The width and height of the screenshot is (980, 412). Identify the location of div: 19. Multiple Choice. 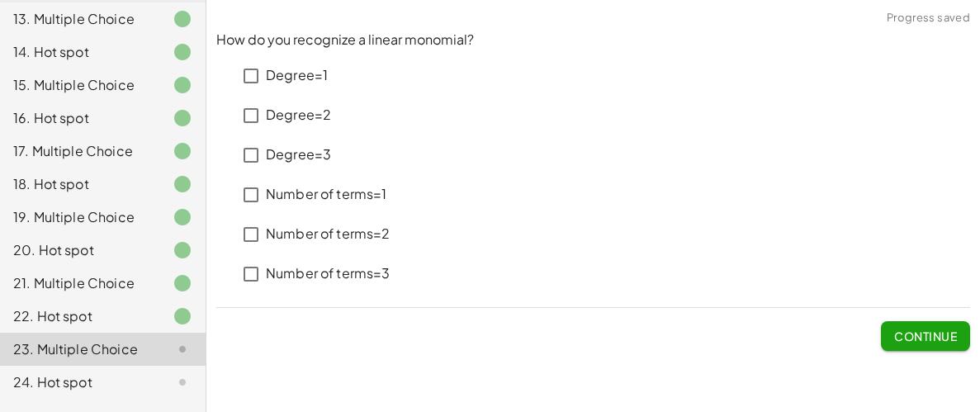
(79, 217).